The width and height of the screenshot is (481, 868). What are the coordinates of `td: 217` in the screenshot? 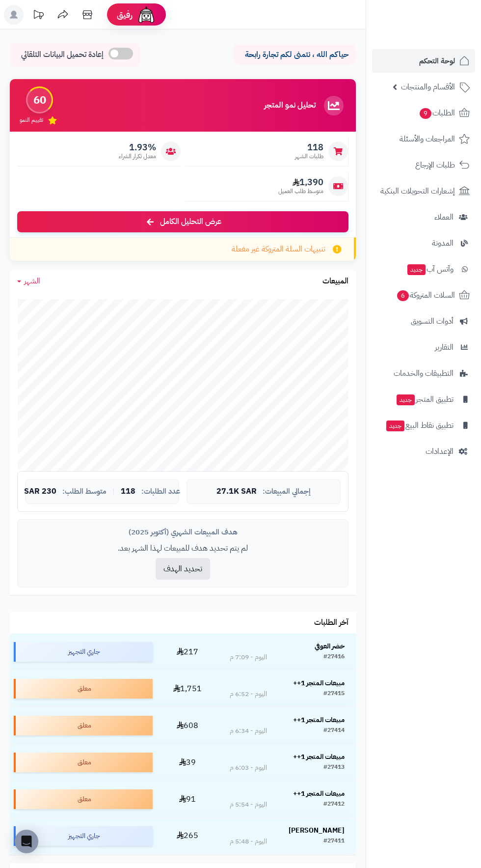 It's located at (188, 652).